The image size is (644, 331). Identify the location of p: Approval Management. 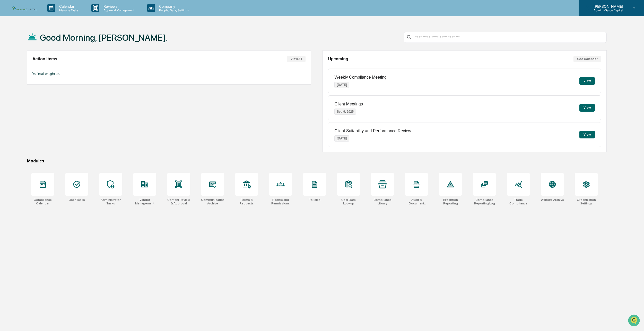
(118, 11).